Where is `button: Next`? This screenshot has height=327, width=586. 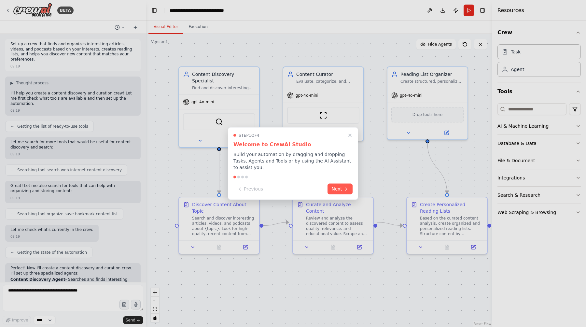
button: Next is located at coordinates (340, 189).